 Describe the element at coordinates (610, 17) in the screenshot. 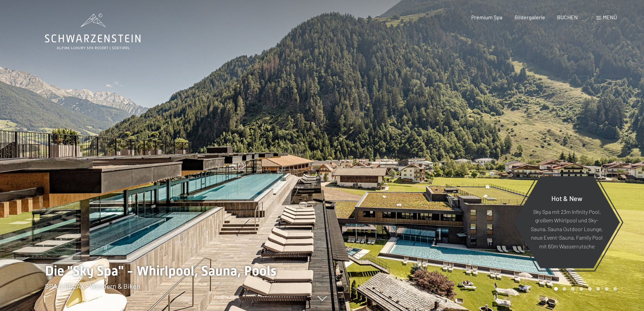

I see `span: Menü` at that location.